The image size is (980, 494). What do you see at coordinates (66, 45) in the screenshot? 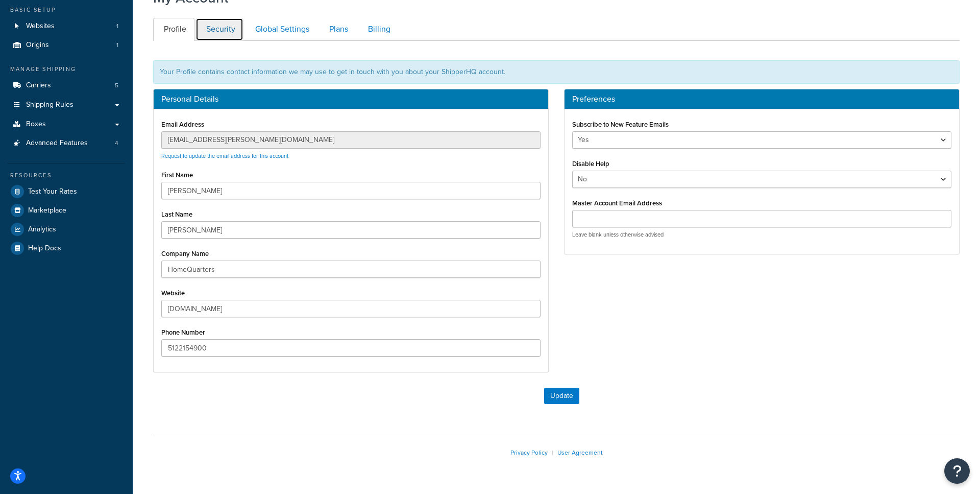
I see `a: Origins 1` at bounding box center [66, 45].